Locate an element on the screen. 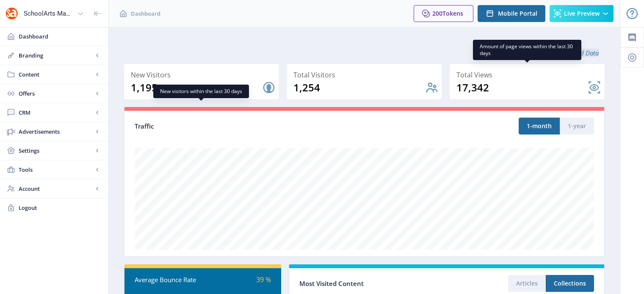 The width and height of the screenshot is (644, 294). button: Collections is located at coordinates (570, 283).